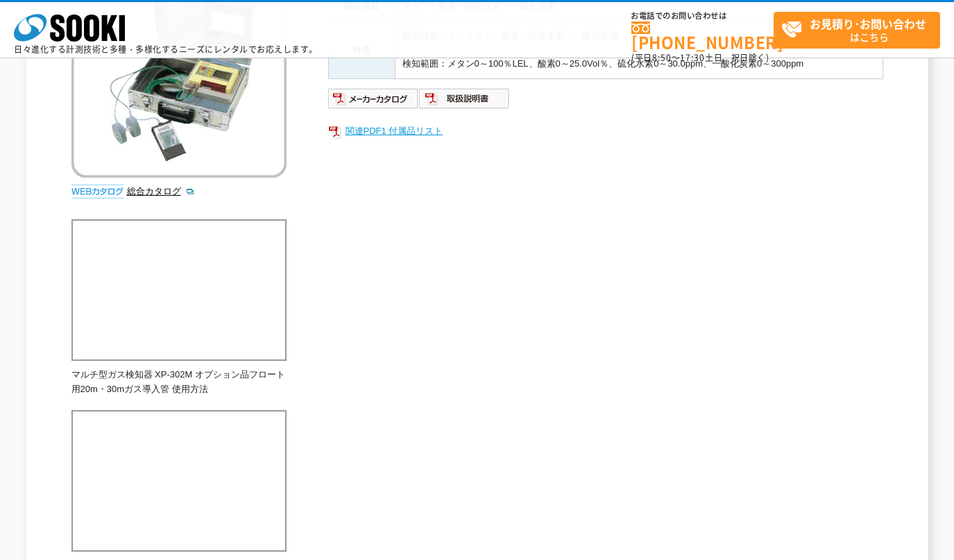 The width and height of the screenshot is (954, 560). I want to click on p: 日々進化する計測技術と多種・多様化するニーズにレンタルでお応えします。, so click(166, 49).